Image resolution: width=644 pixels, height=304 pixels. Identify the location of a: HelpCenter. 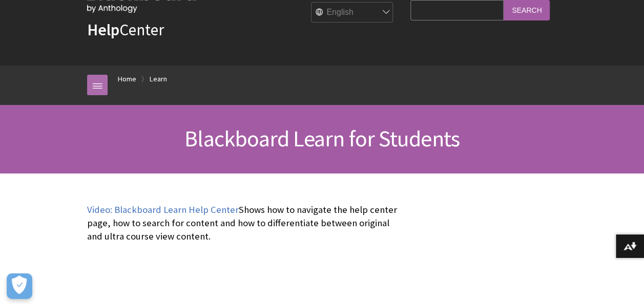
(126, 30).